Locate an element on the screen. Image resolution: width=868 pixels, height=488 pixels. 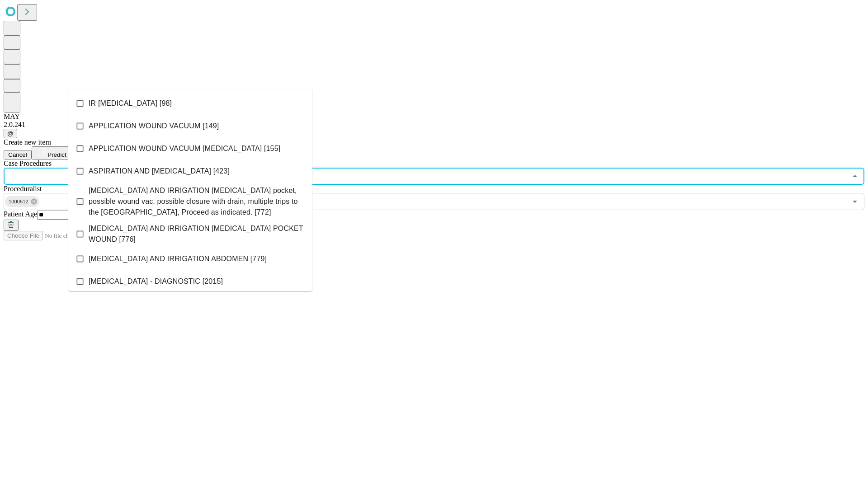
div: MAY is located at coordinates (434, 117).